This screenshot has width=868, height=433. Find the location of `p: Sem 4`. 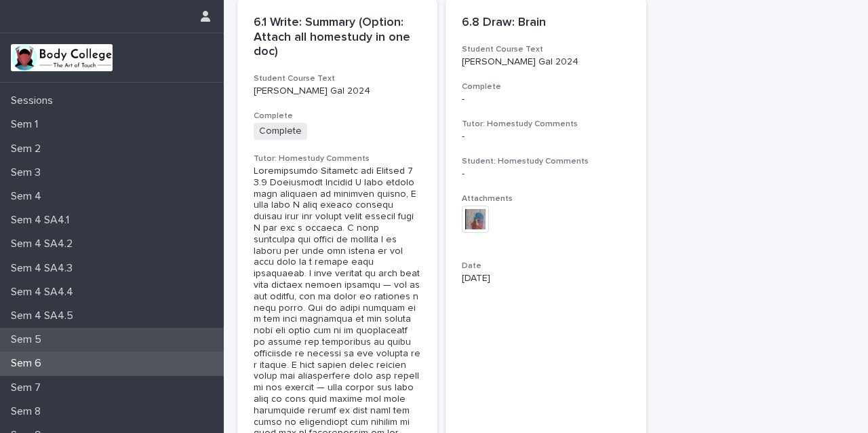

p: Sem 4 is located at coordinates (28, 196).